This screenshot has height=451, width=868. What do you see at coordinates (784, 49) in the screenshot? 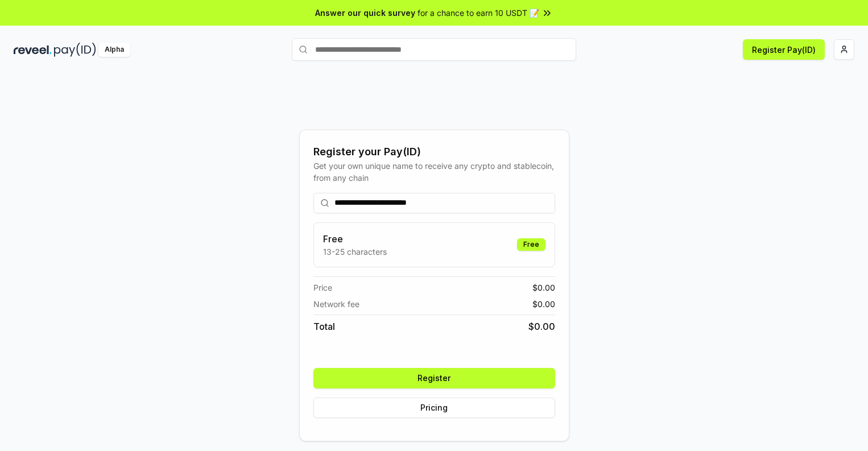
I see `button: Register Pay(ID)` at bounding box center [784, 49].